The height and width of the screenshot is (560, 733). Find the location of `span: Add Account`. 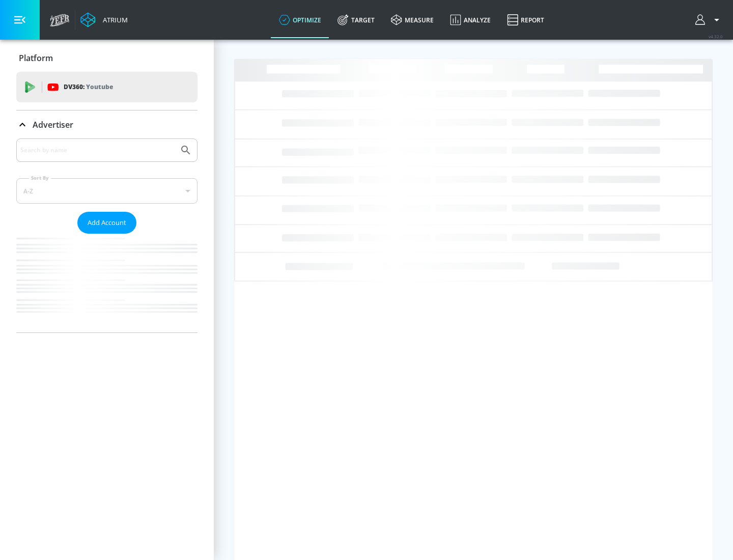

span: Add Account is located at coordinates (107, 222).